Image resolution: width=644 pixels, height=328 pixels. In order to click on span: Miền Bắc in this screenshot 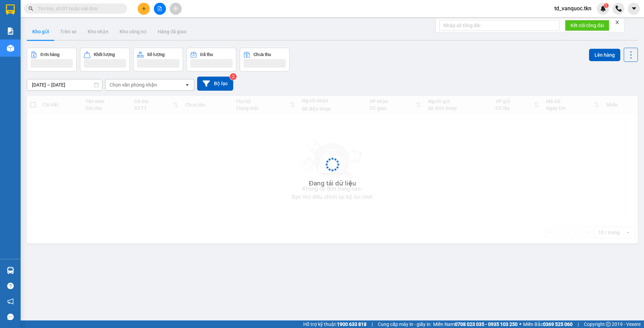, I will do `click(548, 324)`.